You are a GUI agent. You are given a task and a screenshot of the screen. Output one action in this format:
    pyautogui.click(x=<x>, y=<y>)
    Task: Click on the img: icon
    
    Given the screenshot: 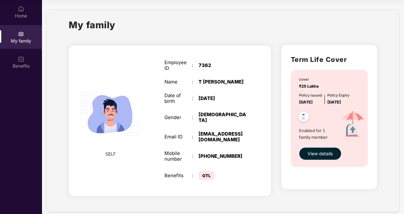 What is the action you would take?
    pyautogui.click(x=353, y=125)
    